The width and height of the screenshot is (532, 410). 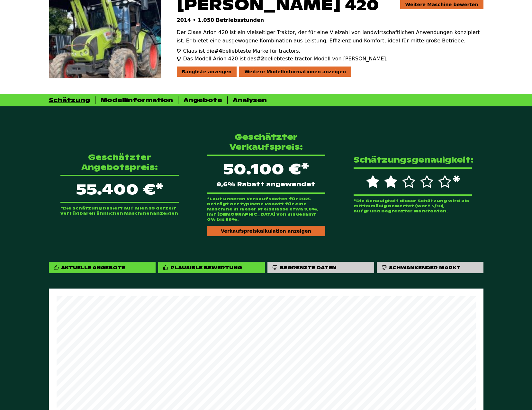 I want to click on p: Der Claas Arion 420 ist ein vielseitiger Traktor, der für eine Vielzahl von landwirtschaftlichen ..., so click(x=330, y=36).